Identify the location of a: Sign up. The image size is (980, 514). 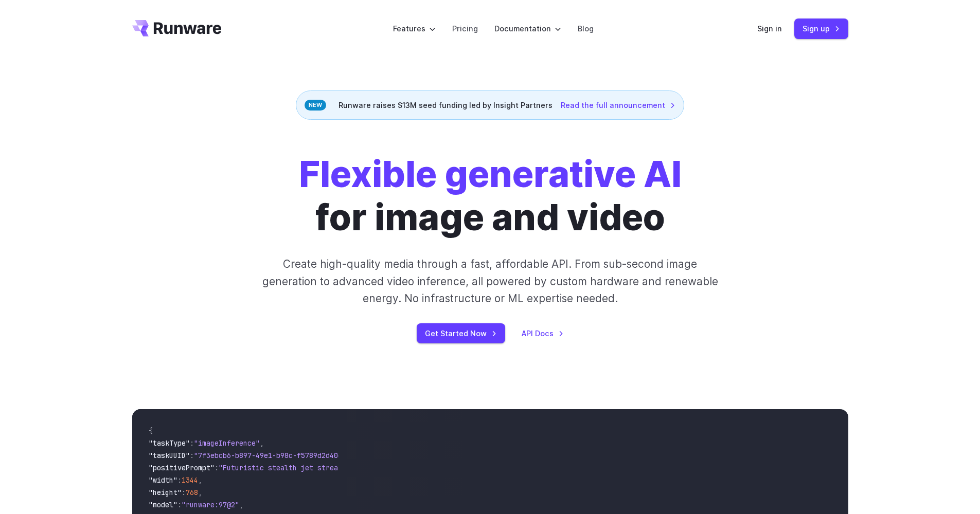
(822, 28).